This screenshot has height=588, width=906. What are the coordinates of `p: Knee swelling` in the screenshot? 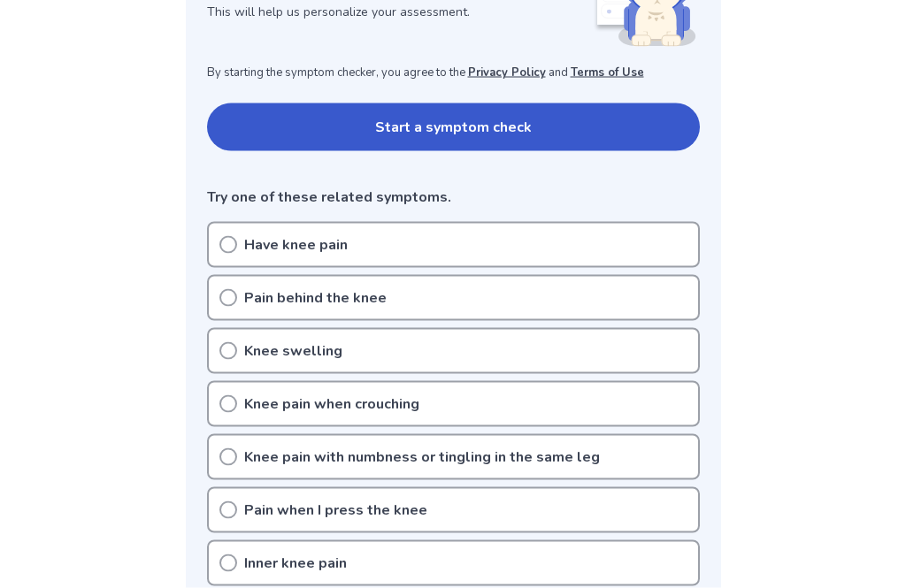 It's located at (293, 351).